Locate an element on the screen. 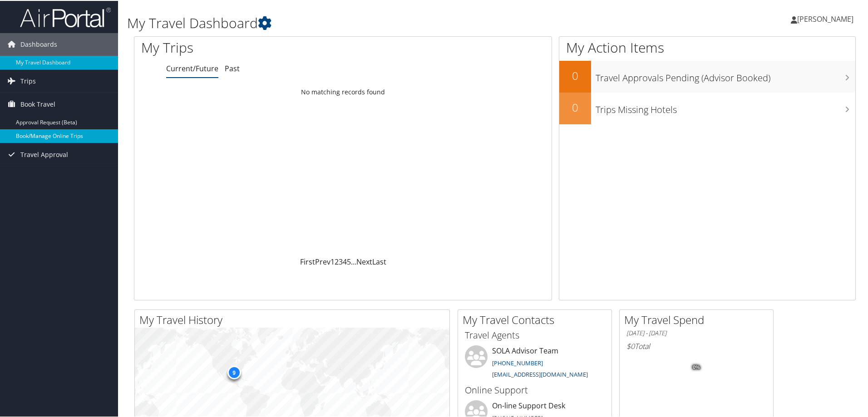 The height and width of the screenshot is (417, 868). tspan: 0% is located at coordinates (697, 367).